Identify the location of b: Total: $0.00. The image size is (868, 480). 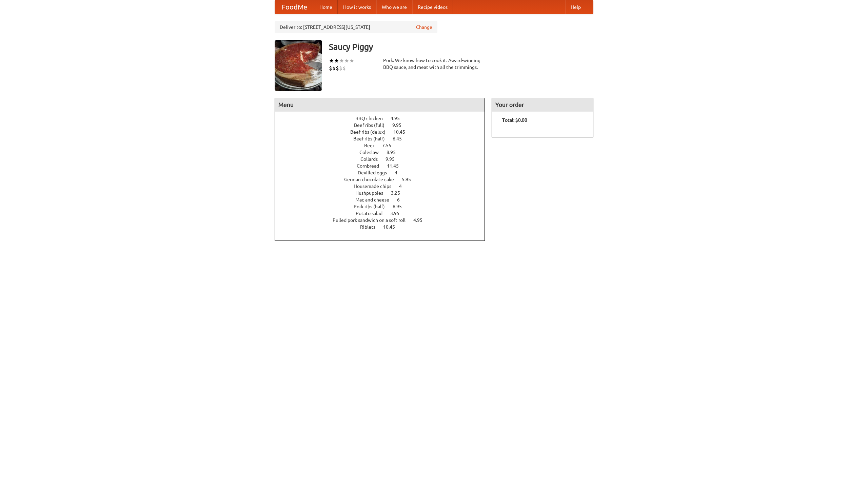
(515, 120).